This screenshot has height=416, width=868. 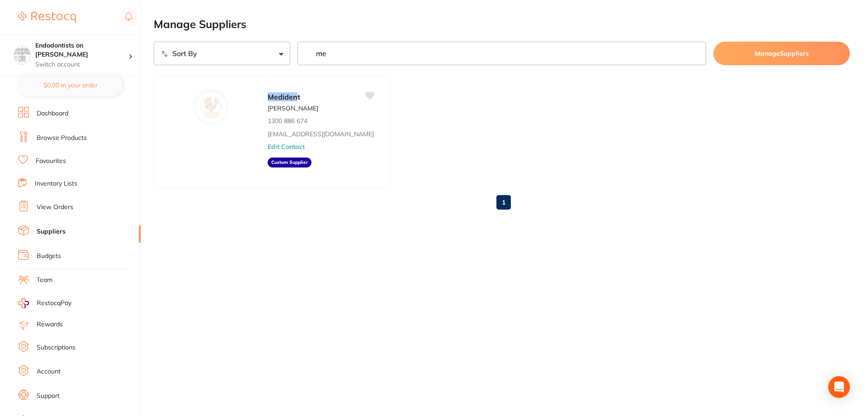 I want to click on a: Suppliers, so click(x=51, y=231).